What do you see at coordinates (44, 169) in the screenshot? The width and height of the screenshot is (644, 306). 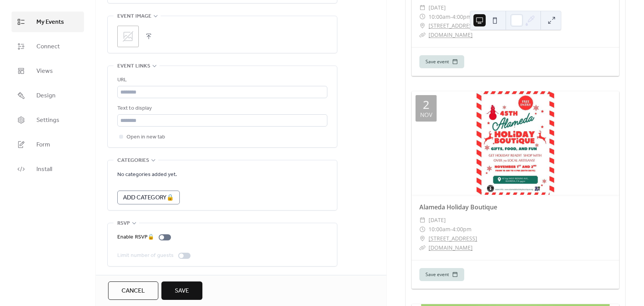 I see `span: Install` at bounding box center [44, 169].